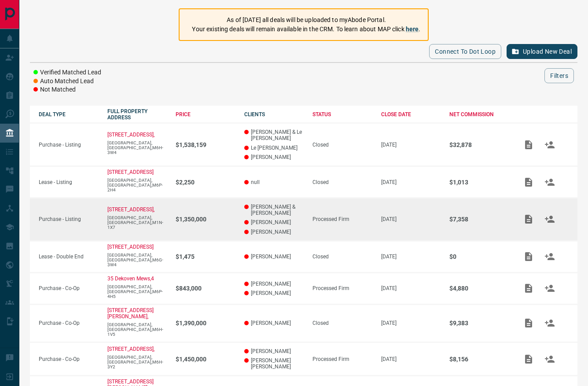  Describe the element at coordinates (479, 145) in the screenshot. I see `p: $32,878` at that location.